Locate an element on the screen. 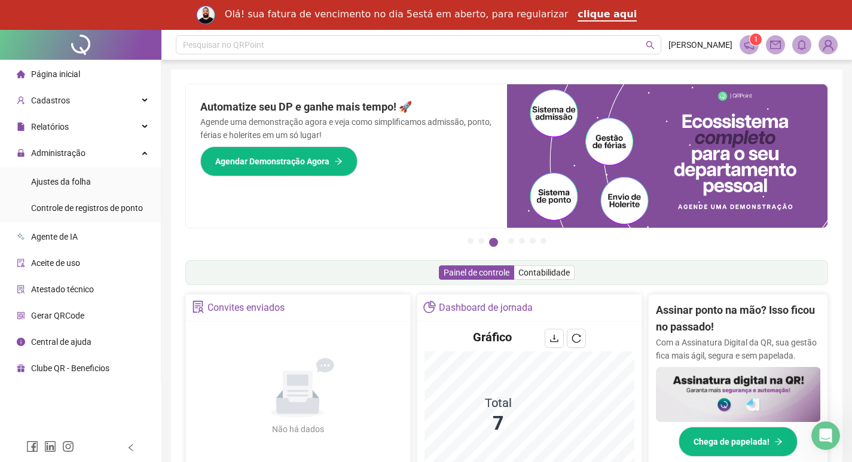 The width and height of the screenshot is (852, 462). img: banner%2F02c71560-61a6-44d4-94b9-c8ab97240462.png is located at coordinates (738, 394).